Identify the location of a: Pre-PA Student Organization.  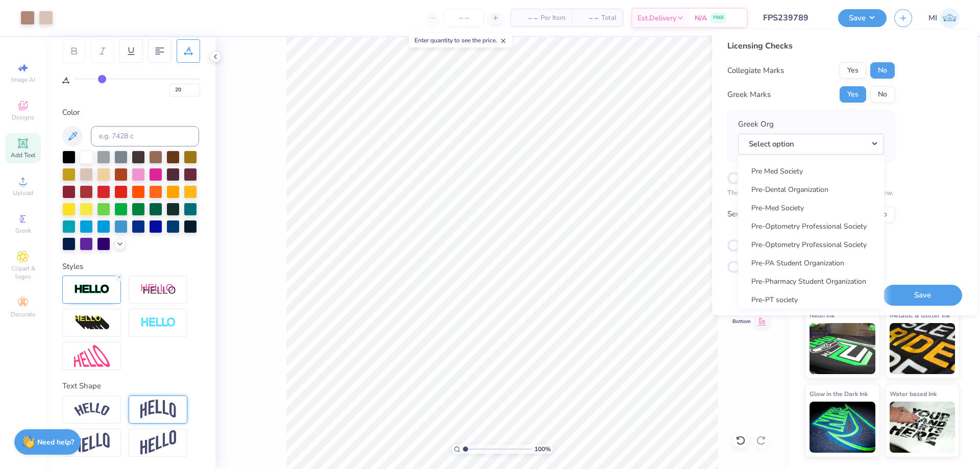
(811, 263).